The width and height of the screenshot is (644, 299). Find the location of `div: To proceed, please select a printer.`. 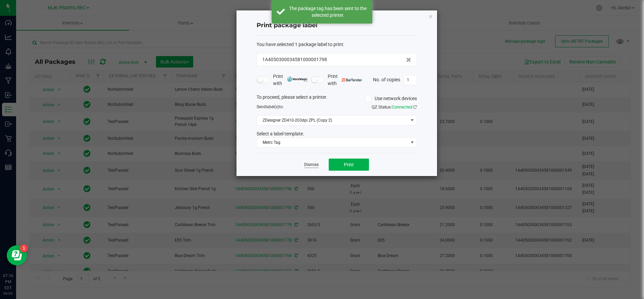

div: To proceed, please select a printer. is located at coordinates (337, 99).